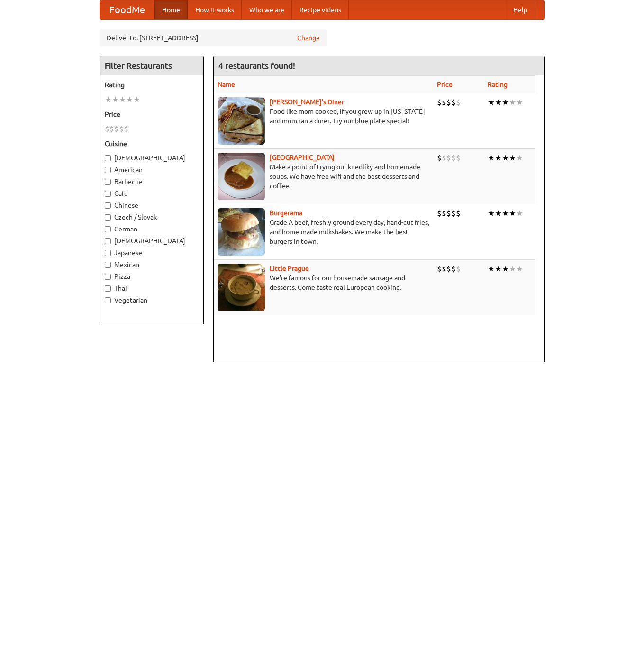 The height and width of the screenshot is (671, 644). What do you see at coordinates (289, 268) in the screenshot?
I see `b: Little Prague` at bounding box center [289, 268].